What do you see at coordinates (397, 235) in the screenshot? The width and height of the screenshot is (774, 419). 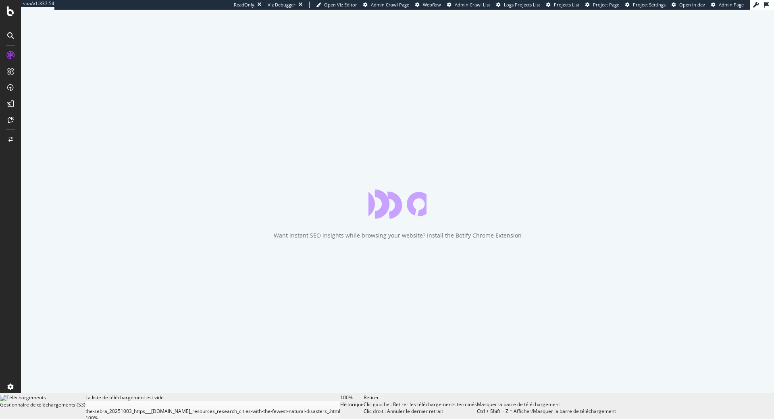 I see `div: Want instant SEO insights while browsing your website? Install the Botify Chrome Extension` at bounding box center [397, 235].